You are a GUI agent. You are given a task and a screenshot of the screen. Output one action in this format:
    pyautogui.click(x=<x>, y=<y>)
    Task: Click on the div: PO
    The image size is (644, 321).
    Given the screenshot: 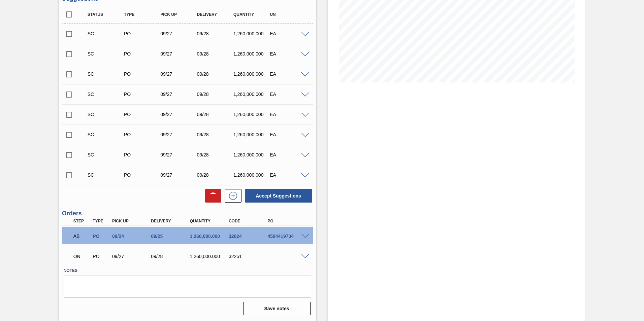 What is the action you would take?
    pyautogui.click(x=287, y=221)
    